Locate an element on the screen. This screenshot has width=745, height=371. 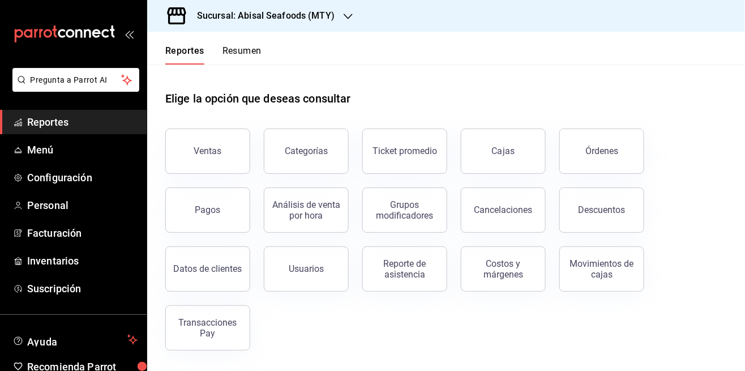
button: Categorías is located at coordinates (306, 151).